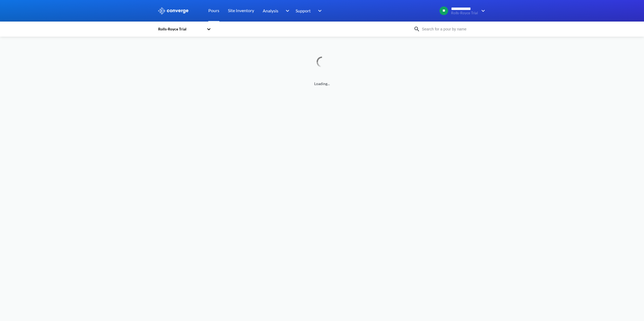  Describe the element at coordinates (453, 29) in the screenshot. I see `input: Search for a pour by name` at that location.